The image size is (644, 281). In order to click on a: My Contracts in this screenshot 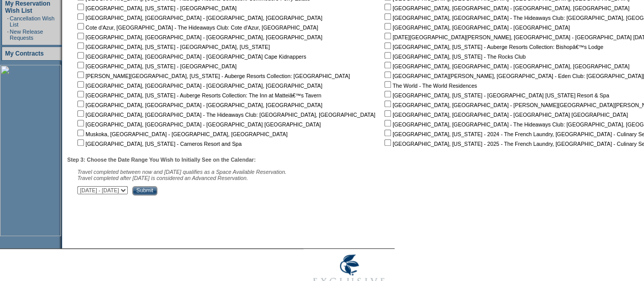, I will do `click(24, 53)`.